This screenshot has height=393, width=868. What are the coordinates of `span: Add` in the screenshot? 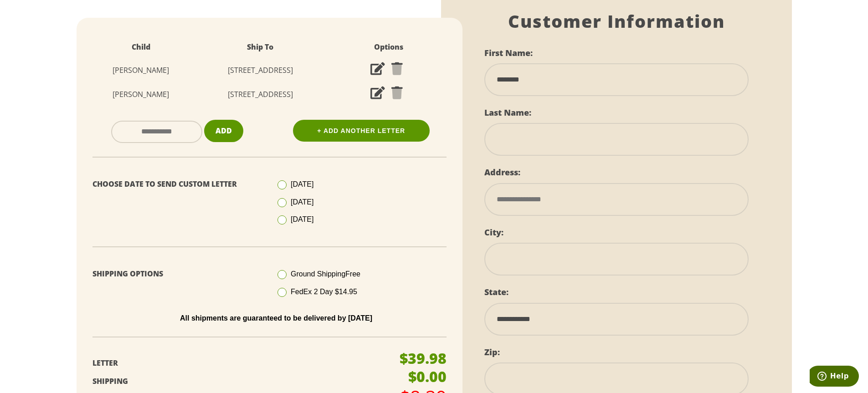 It's located at (224, 130).